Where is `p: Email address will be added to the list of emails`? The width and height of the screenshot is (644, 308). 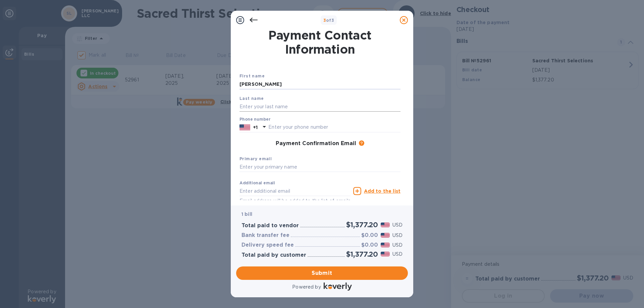 p: Email address will be added to the list of emails is located at coordinates (295, 201).